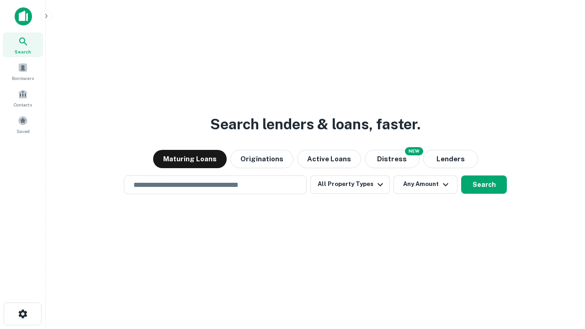 The height and width of the screenshot is (329, 585). Describe the element at coordinates (562, 278) in the screenshot. I see `div: Chat Widget` at that location.